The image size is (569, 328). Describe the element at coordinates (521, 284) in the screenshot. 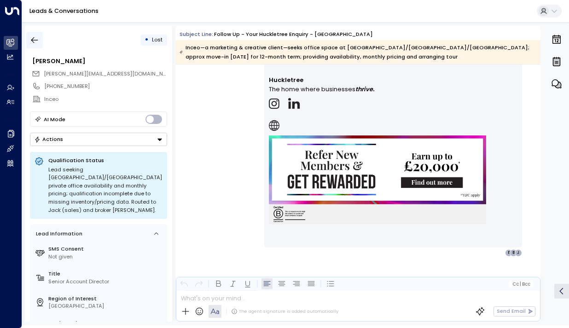

I see `button: Cc|Bcc` at that location.